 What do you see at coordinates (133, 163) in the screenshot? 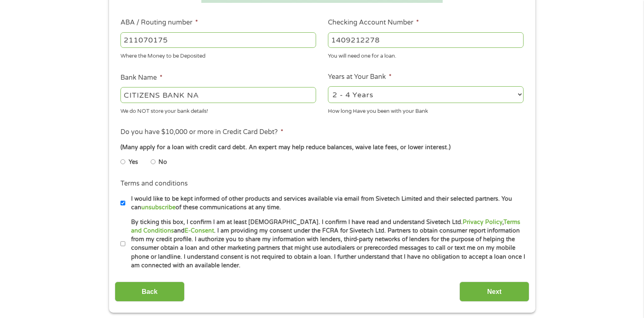
I see `label: Yes` at bounding box center [133, 163].